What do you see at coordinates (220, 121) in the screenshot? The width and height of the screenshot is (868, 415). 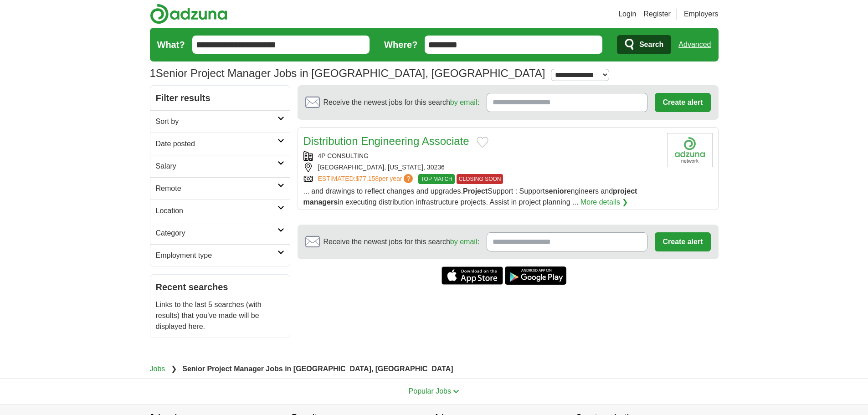 I see `a: Sort by` at bounding box center [220, 121].